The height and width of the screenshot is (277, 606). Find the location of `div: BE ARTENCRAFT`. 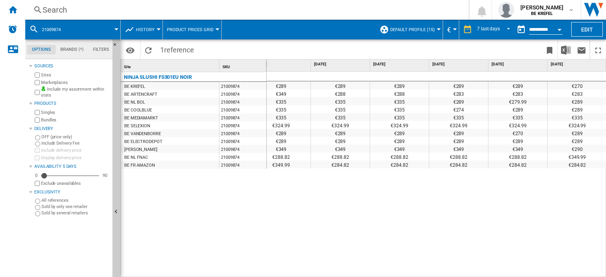

div: BE ARTENCRAFT is located at coordinates (141, 95).